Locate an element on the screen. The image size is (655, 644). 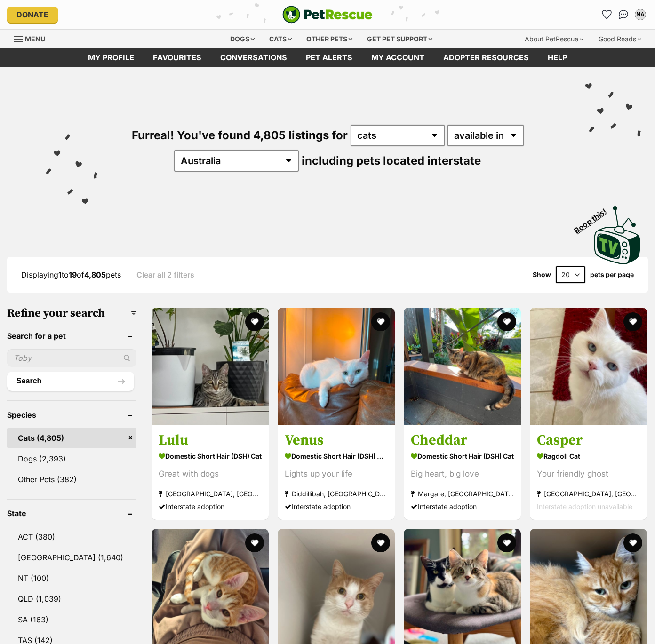
span: Show is located at coordinates (541, 275).